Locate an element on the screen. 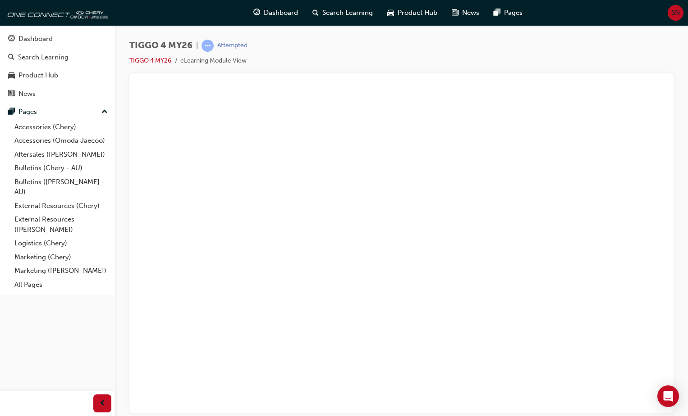  div: Pages is located at coordinates (27, 112).